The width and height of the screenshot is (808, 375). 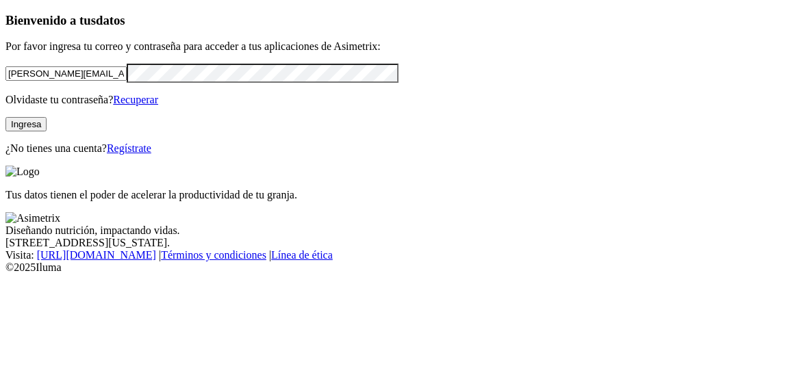 I want to click on img: Logo, so click(x=23, y=172).